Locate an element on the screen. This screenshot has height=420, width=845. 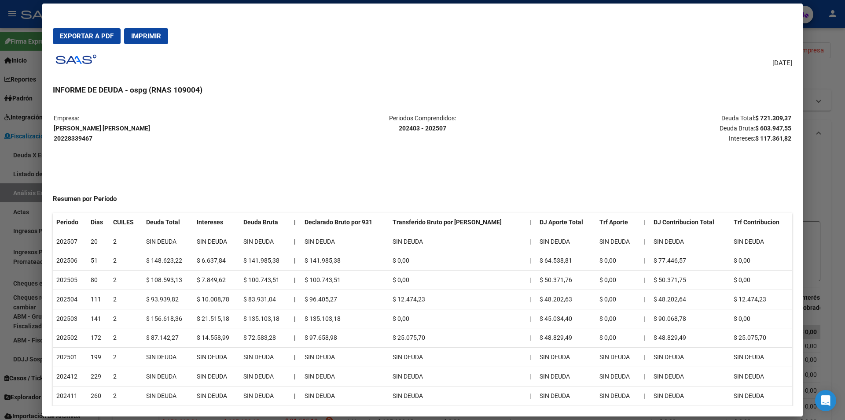
strong: $ 603.947,55 is located at coordinates (774, 128).